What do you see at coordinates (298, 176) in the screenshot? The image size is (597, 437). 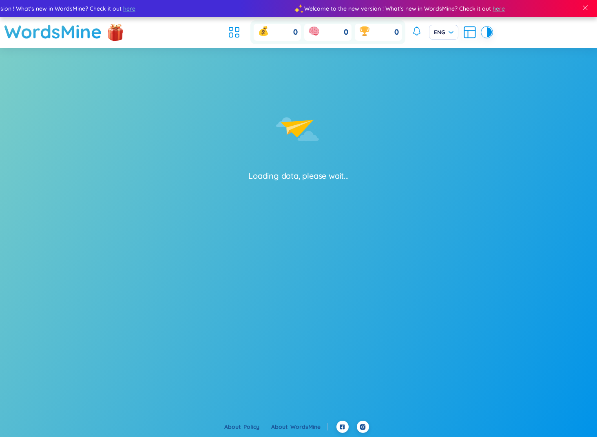 I see `div: Loading data, please wait...` at bounding box center [298, 176].